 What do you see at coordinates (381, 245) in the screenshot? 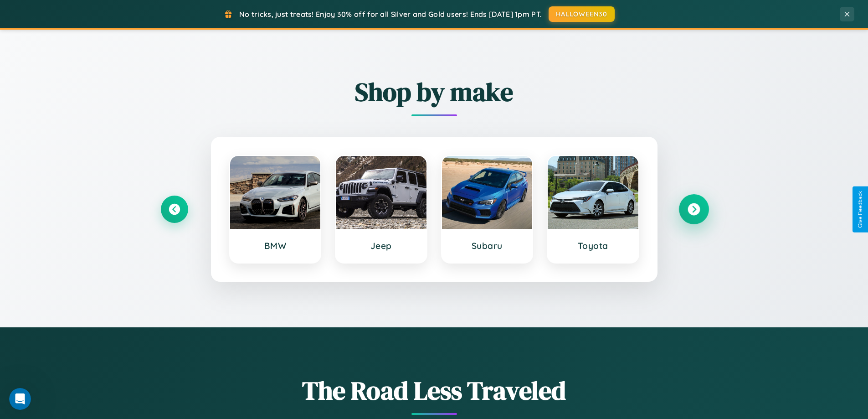
I see `h3: Jeep` at bounding box center [381, 245].